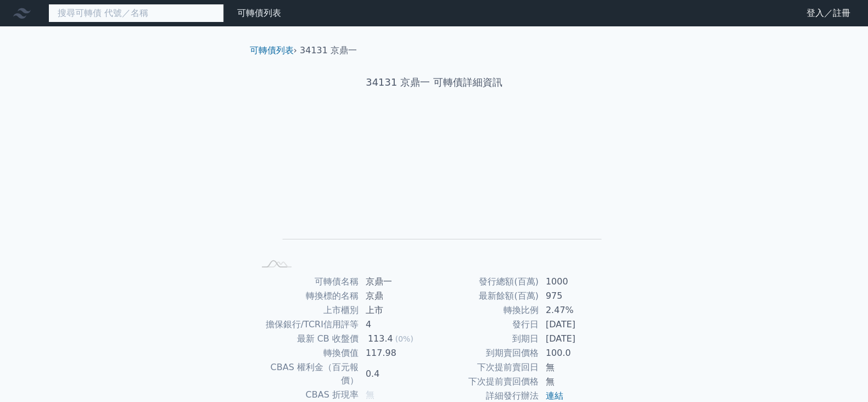 This screenshot has width=868, height=402. What do you see at coordinates (434, 83) in the screenshot?
I see `h1: 34131 京鼎一 可轉債詳細資訊` at bounding box center [434, 83].